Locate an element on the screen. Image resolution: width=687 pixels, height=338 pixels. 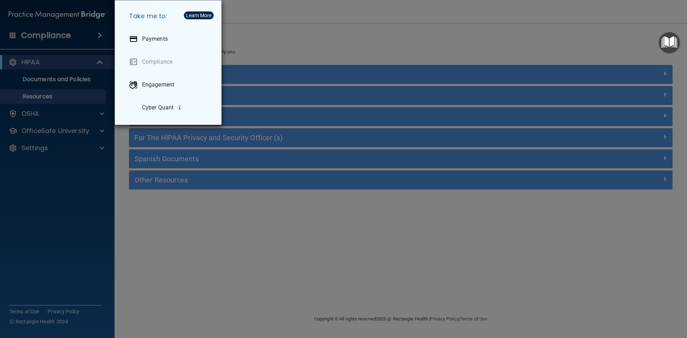
div: Learn More is located at coordinates (199, 15).